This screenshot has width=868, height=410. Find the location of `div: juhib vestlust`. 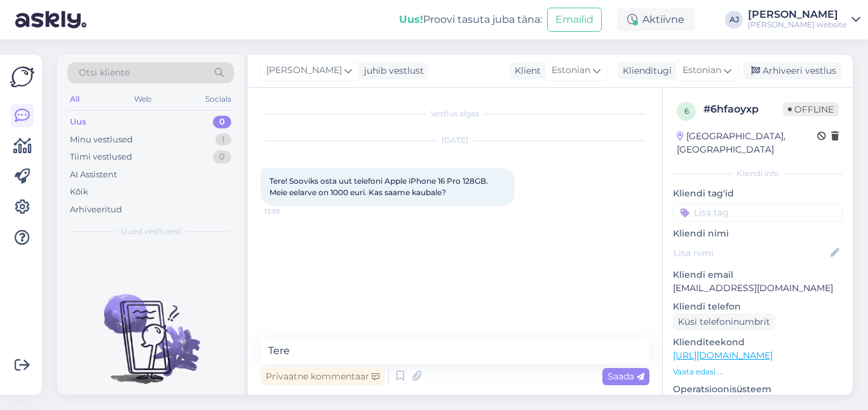

div: juhib vestlust is located at coordinates (392, 70).